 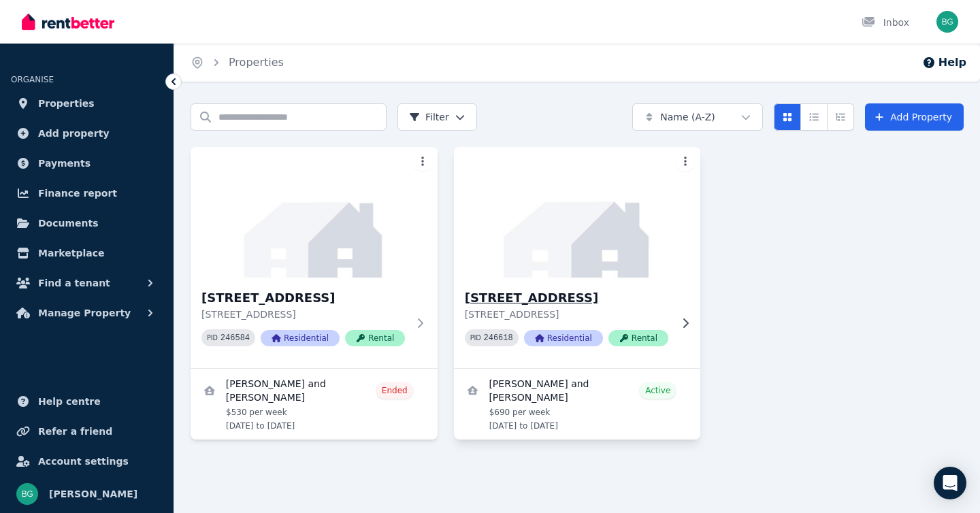 What do you see at coordinates (84, 313) in the screenshot?
I see `span: Manage Property` at bounding box center [84, 313].